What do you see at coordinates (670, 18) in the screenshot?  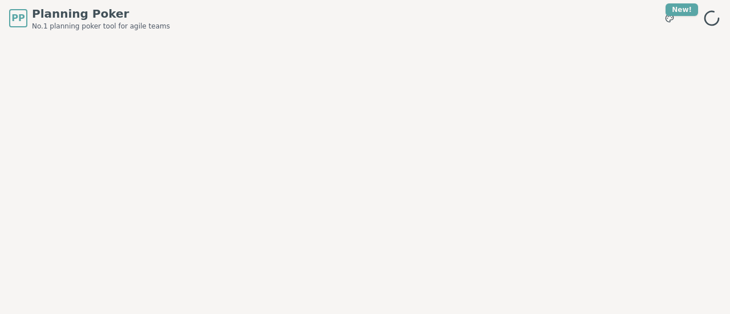 I see `button: New!` at bounding box center [670, 18].